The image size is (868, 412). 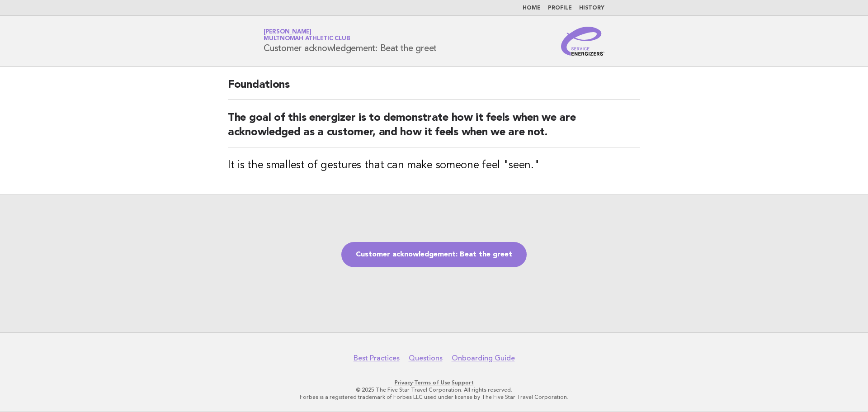 I want to click on h2: Foundations, so click(x=434, y=88).